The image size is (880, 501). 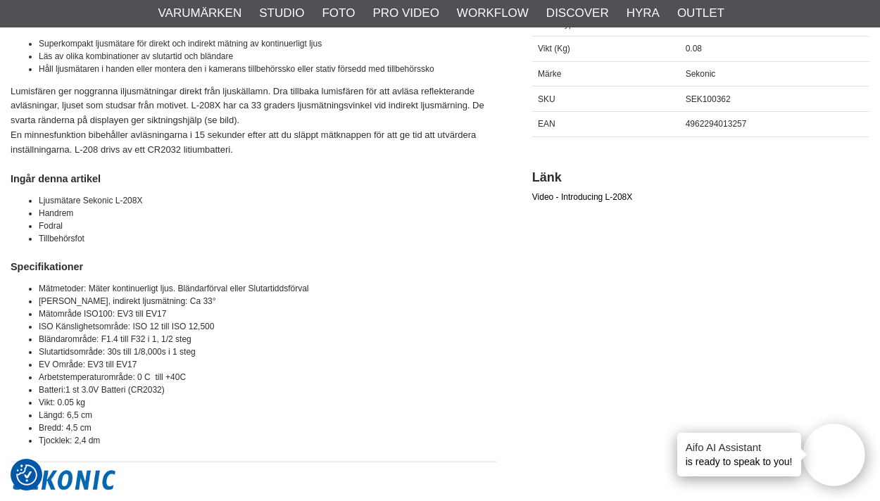 What do you see at coordinates (254, 121) in the screenshot?
I see `p: Lumisfären ger noggranna iljusmätningar direkt från ljuskällamn. Dra tillbaka lumisfären för att ...` at bounding box center [254, 121].